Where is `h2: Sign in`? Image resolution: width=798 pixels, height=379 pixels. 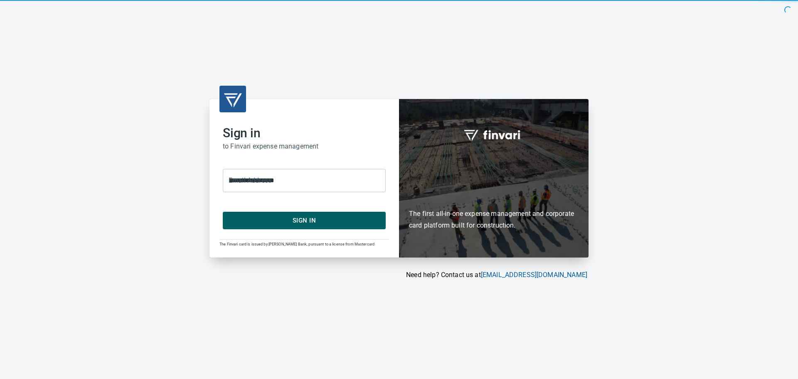 h2: Sign in is located at coordinates (304, 133).